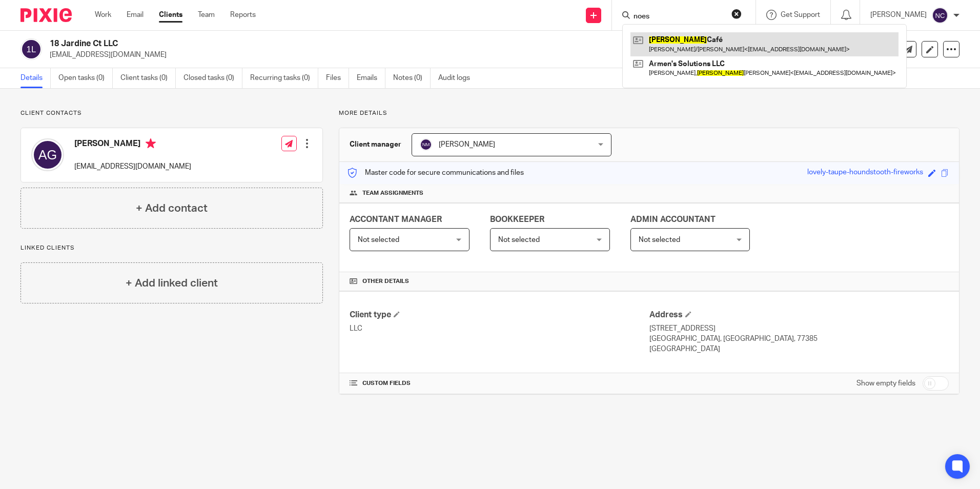 The width and height of the screenshot is (980, 489). I want to click on a: Email, so click(134, 15).